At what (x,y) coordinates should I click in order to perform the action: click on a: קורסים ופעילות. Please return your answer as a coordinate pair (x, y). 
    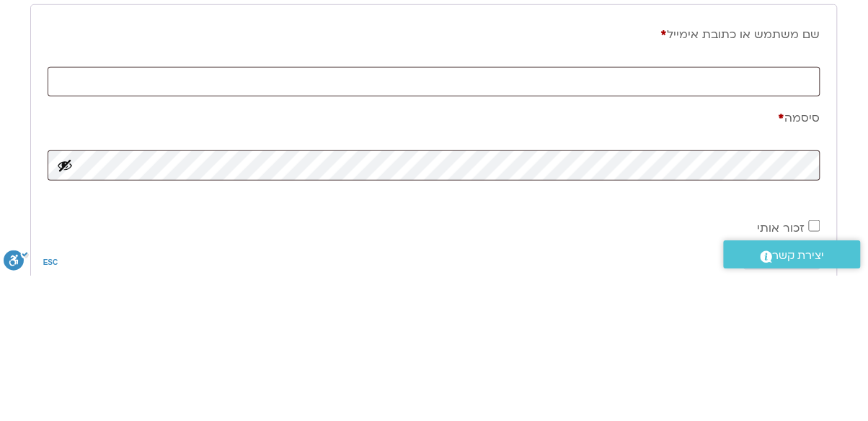
    Looking at the image, I should click on (578, 21).